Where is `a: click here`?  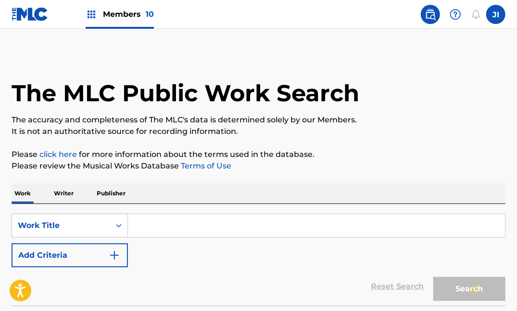 a: click here is located at coordinates (58, 154).